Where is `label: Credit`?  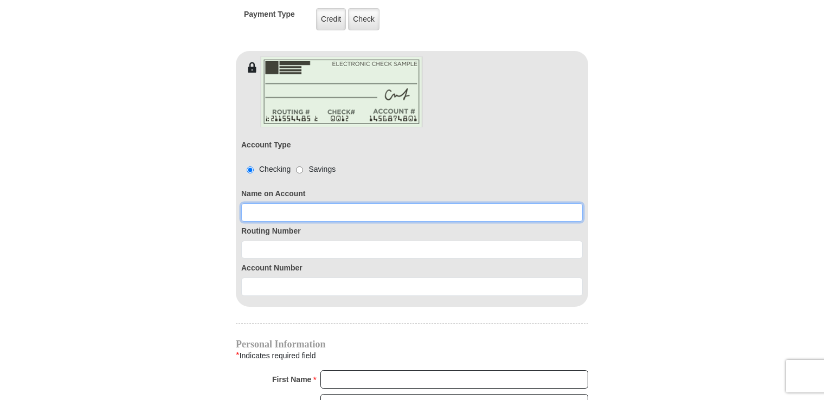 label: Credit is located at coordinates (331, 19).